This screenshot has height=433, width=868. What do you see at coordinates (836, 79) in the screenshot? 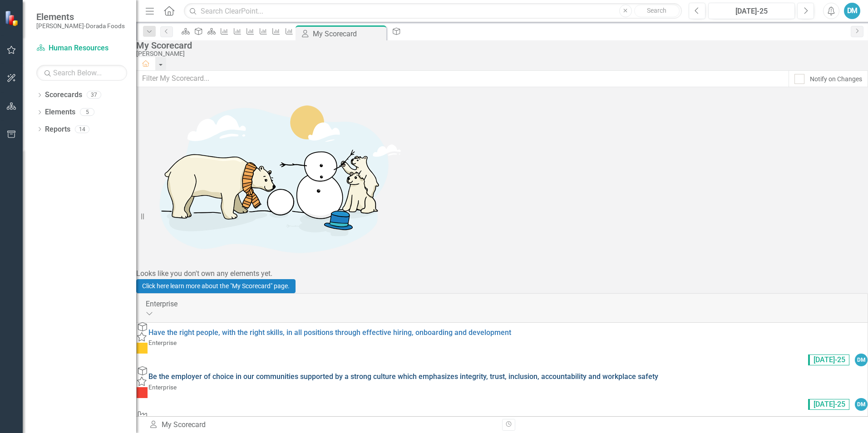
I see `div: Notify on Changes` at bounding box center [836, 79].